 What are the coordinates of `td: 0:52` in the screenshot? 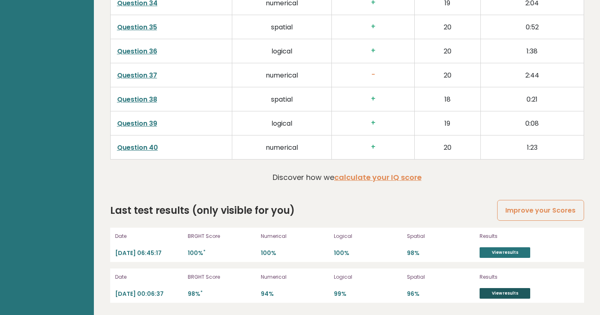 It's located at (532, 27).